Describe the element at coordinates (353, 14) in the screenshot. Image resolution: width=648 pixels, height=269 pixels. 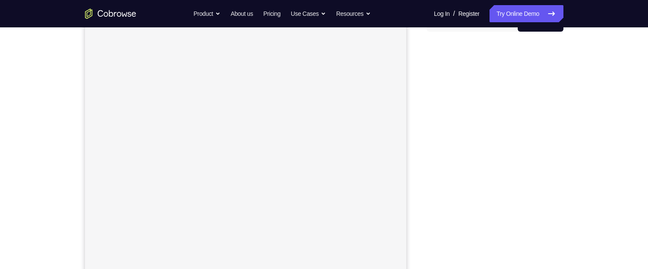
I see `button: Resources` at that location.